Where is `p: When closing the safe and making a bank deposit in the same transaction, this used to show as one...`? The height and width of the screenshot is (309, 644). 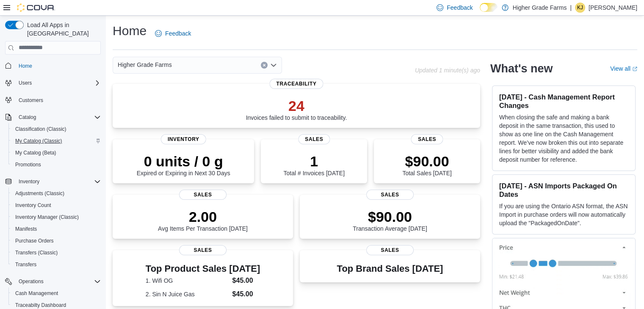
p: When closing the safe and making a bank deposit in the same transaction, this used to show as one... is located at coordinates (564, 139).